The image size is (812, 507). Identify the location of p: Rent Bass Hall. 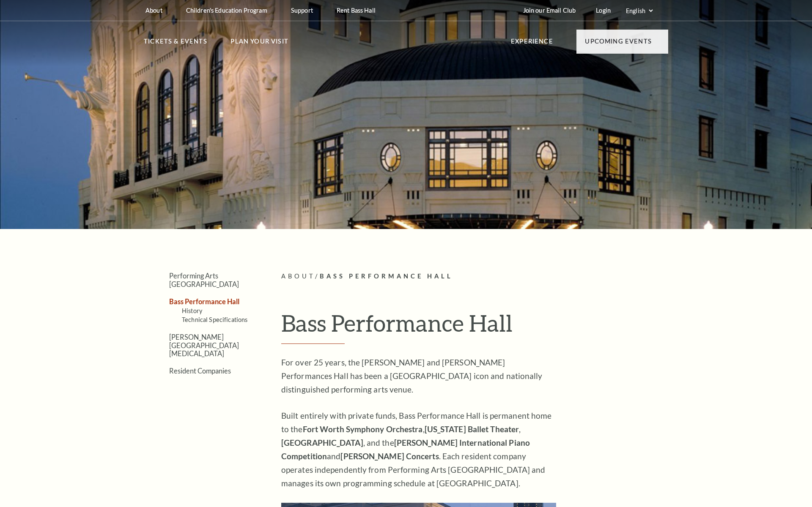
(356, 11).